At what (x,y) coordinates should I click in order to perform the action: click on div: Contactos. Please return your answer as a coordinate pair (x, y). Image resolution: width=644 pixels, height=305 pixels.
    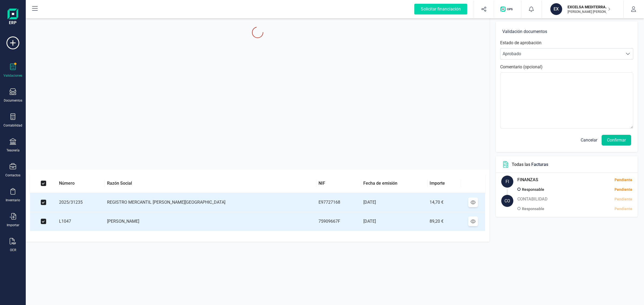
    Looking at the image, I should click on (13, 175).